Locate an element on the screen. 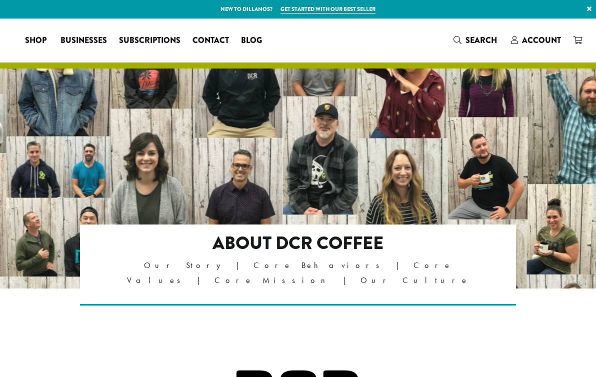 This screenshot has height=377, width=596. span: Subscriptions is located at coordinates (149, 40).